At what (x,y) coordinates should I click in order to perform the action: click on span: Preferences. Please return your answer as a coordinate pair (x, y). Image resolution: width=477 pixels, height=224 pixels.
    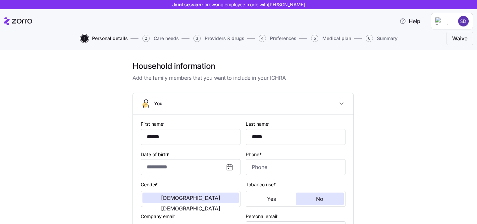
    Looking at the image, I should click on (283, 38).